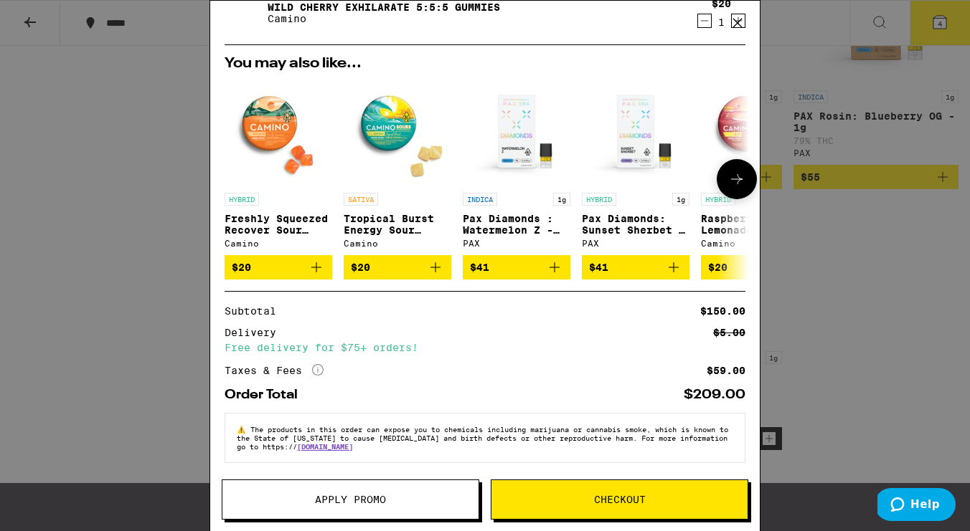 The height and width of the screenshot is (531, 970). Describe the element at coordinates (384, 7) in the screenshot. I see `a: Wild Cherry Exhilarate 5:5:5 Gummies` at that location.